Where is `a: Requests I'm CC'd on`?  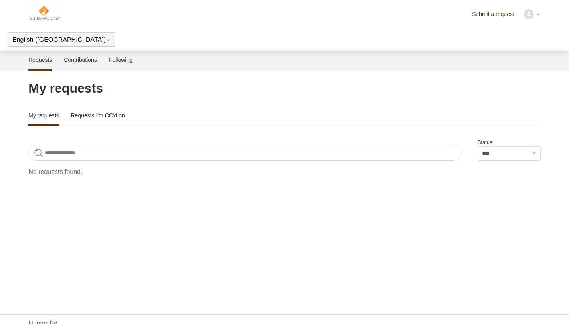 a: Requests I'm CC'd on is located at coordinates (98, 115).